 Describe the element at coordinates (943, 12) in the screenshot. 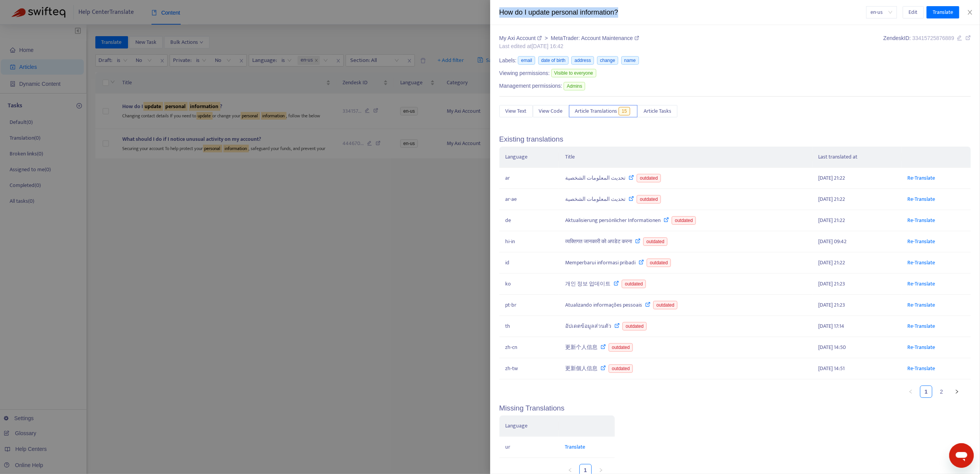

I see `span: Translate` at that location.